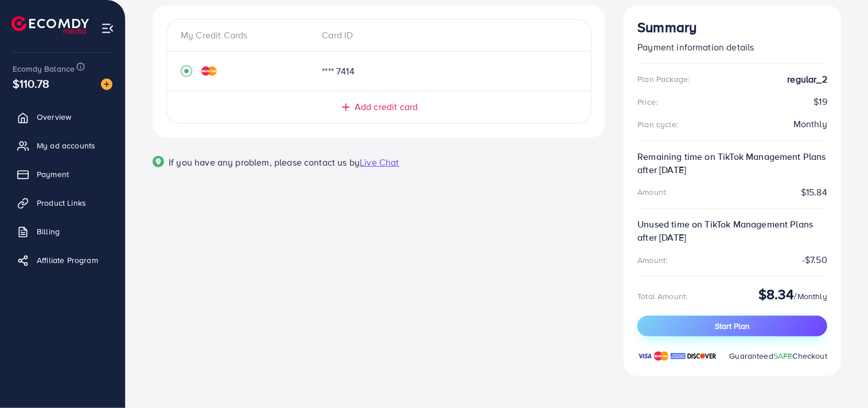 Image resolution: width=868 pixels, height=408 pixels. I want to click on a: logo, so click(50, 25).